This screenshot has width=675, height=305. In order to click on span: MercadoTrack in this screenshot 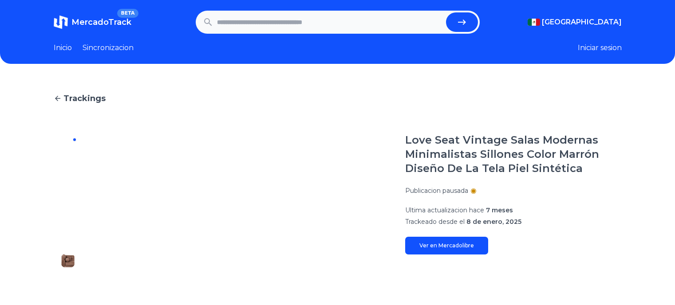, I will do `click(101, 22)`.